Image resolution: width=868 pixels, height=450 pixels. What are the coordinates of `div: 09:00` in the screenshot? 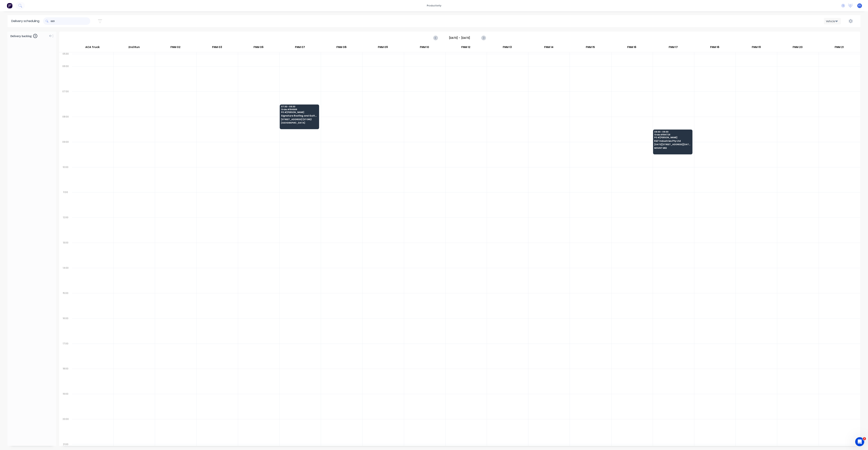 It's located at (66, 152).